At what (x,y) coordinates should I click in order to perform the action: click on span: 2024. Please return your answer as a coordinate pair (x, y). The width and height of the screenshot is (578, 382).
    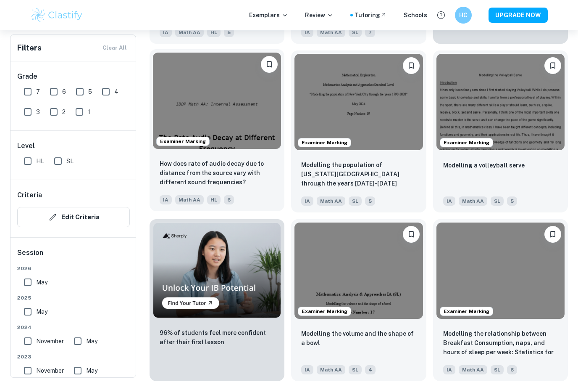
    Looking at the image, I should click on (74, 327).